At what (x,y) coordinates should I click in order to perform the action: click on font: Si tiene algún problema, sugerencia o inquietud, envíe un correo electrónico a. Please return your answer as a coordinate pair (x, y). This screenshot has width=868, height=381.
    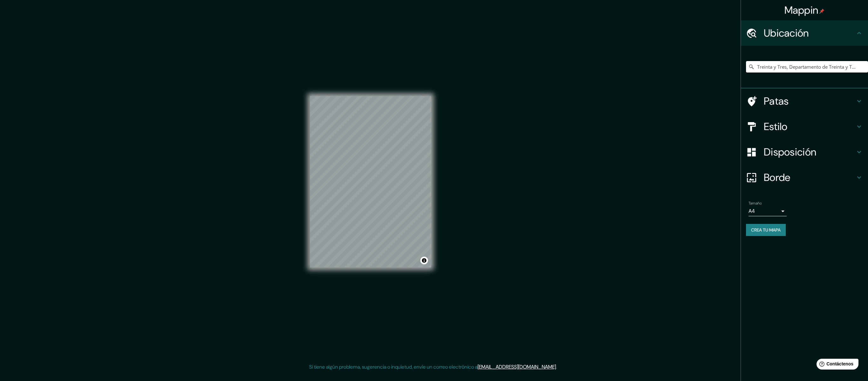
    Looking at the image, I should click on (394, 367).